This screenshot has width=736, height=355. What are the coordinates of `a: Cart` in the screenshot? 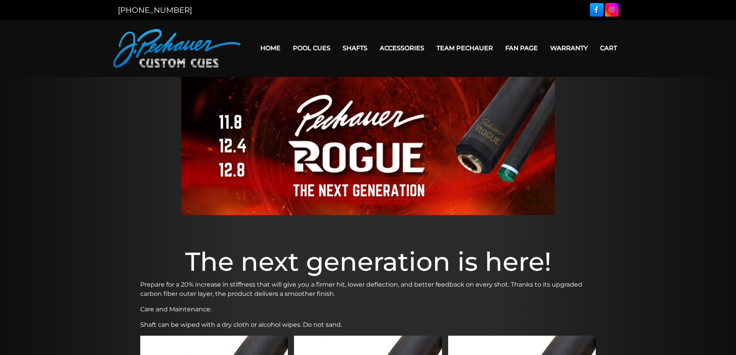 It's located at (608, 48).